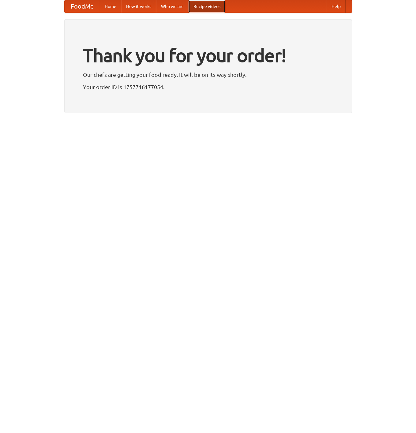  Describe the element at coordinates (110, 6) in the screenshot. I see `a: Home` at that location.